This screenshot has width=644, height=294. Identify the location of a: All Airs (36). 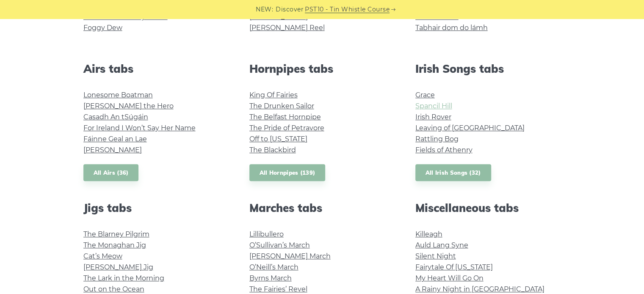
(111, 173).